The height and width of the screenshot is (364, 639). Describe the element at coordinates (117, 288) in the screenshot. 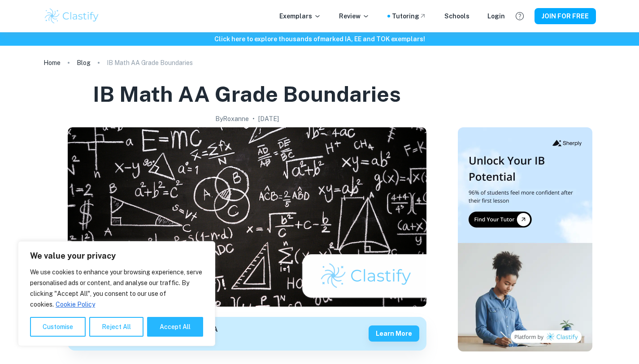

I see `p: We use cookies to enhance your browsing experience, serve personalised ads or content, and analys...` at that location.